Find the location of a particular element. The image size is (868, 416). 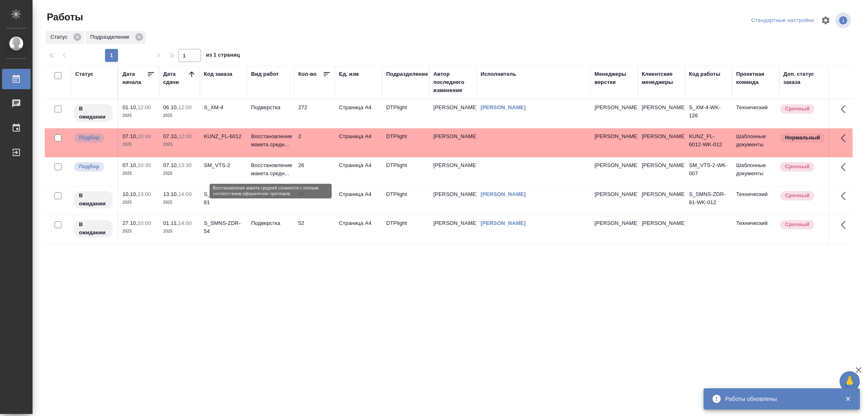

span: из 1 страниц is located at coordinates (223, 56).